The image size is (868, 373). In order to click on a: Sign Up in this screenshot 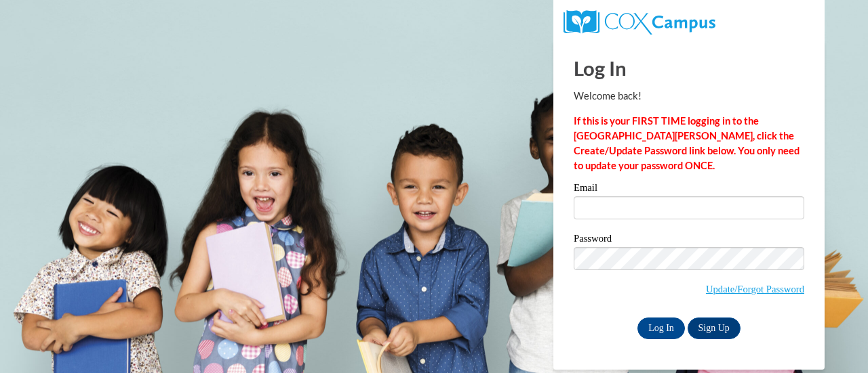, I will do `click(714, 329)`.